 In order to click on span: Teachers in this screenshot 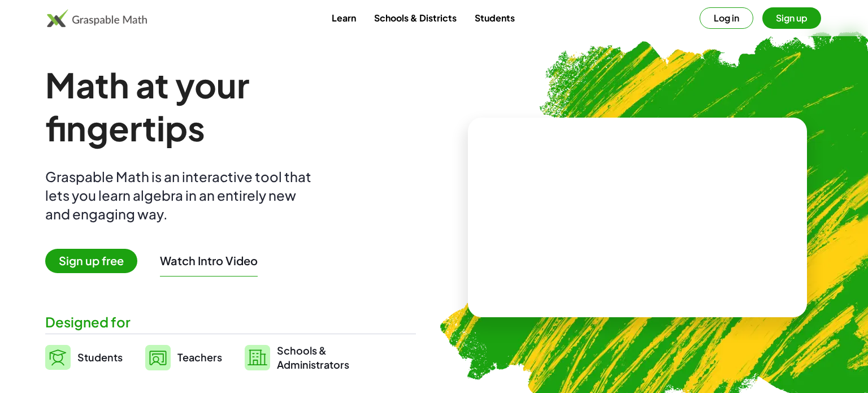, I will do `click(199, 357)`.